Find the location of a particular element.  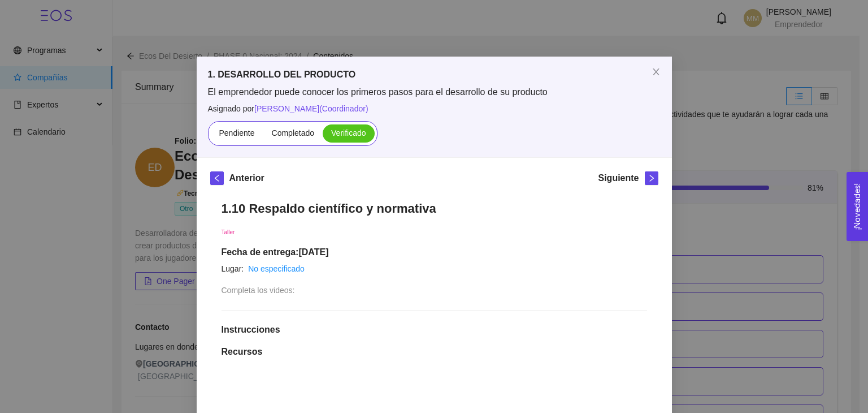

button: right is located at coordinates (652, 178).